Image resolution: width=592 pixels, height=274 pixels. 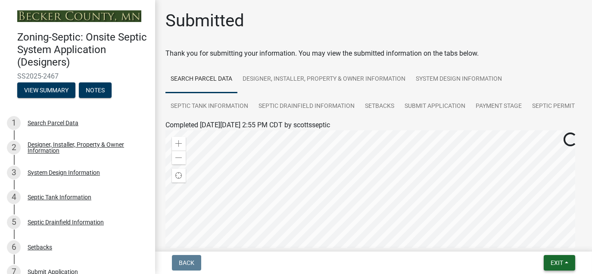 I want to click on div: Search Parcel Data, so click(x=53, y=123).